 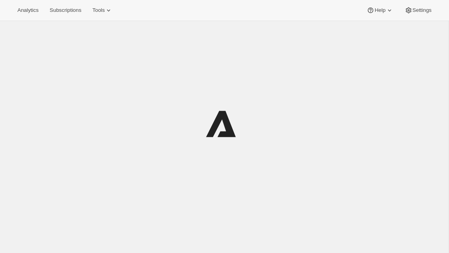 I want to click on button: Tools, so click(x=102, y=10).